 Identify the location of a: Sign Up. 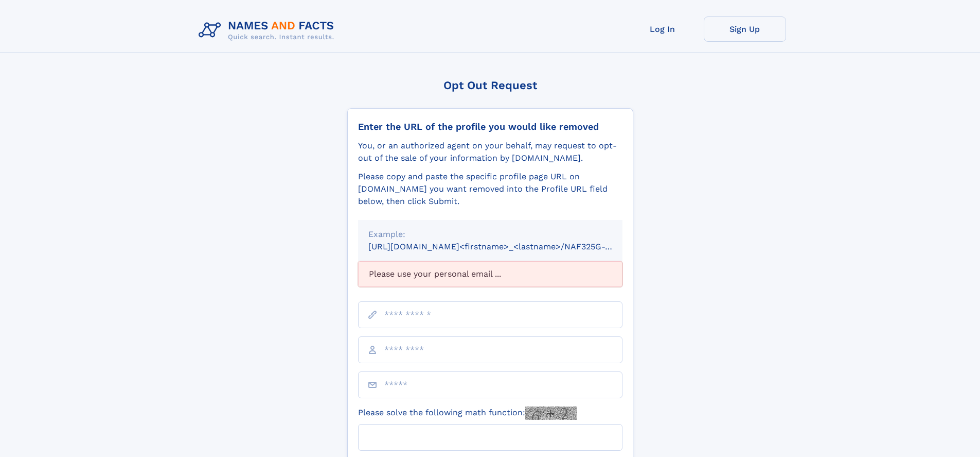
(745, 29).